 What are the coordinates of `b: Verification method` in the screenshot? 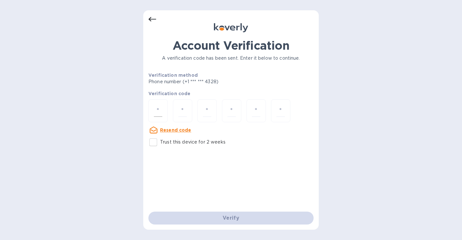 It's located at (173, 75).